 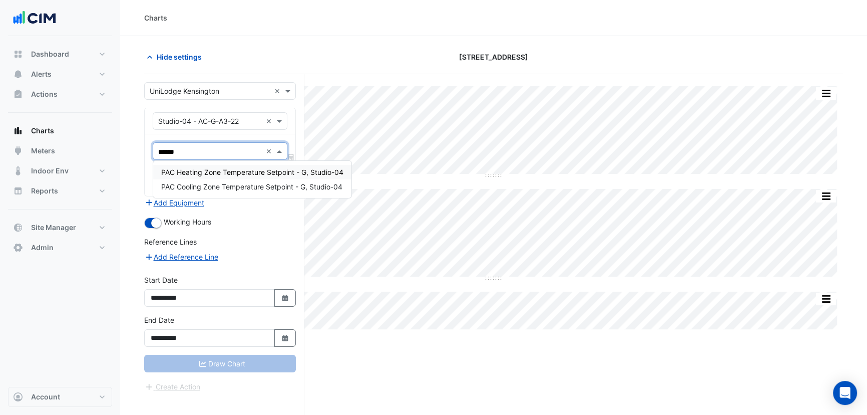 What do you see at coordinates (60, 191) in the screenshot?
I see `button: Reports` at bounding box center [60, 191].